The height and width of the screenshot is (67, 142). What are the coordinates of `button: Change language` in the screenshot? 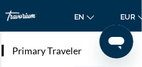 It's located at (84, 16).